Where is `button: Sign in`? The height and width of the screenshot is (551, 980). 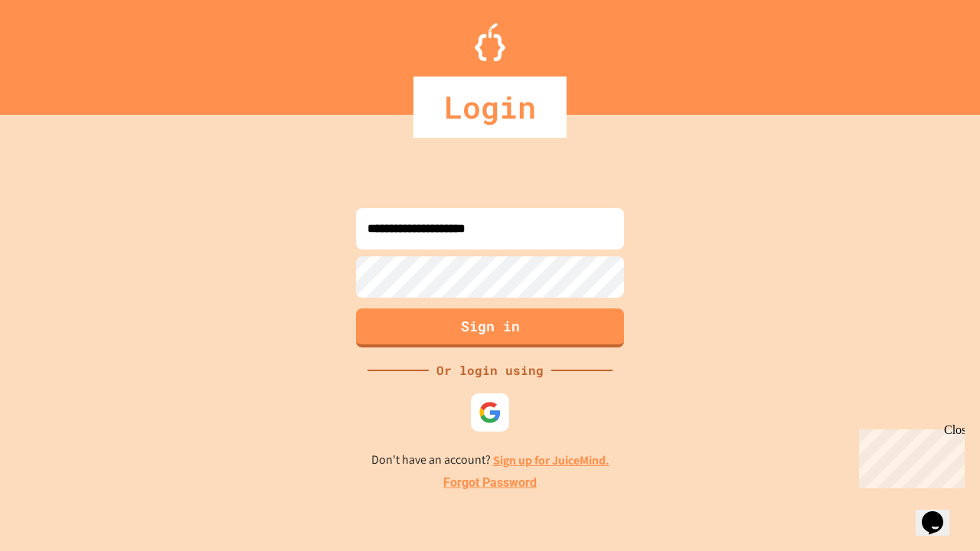 button: Sign in is located at coordinates (490, 327).